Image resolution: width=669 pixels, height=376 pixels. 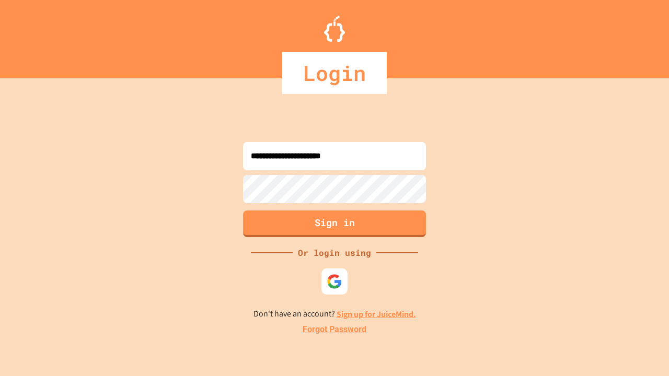 I want to click on div: Or login using, so click(x=335, y=253).